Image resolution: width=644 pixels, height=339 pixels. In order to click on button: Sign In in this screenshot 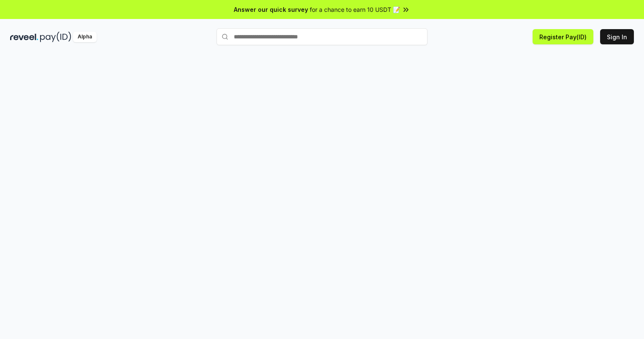, I will do `click(617, 36)`.